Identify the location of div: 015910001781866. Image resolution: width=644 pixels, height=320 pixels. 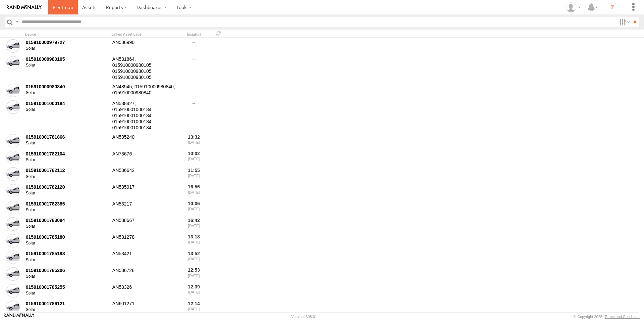
(67, 137).